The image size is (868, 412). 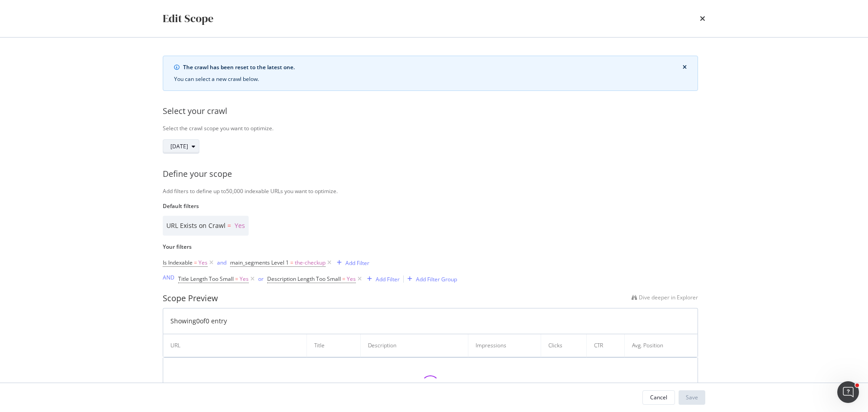 What do you see at coordinates (661, 346) in the screenshot?
I see `th: Avg. Position` at bounding box center [661, 346].